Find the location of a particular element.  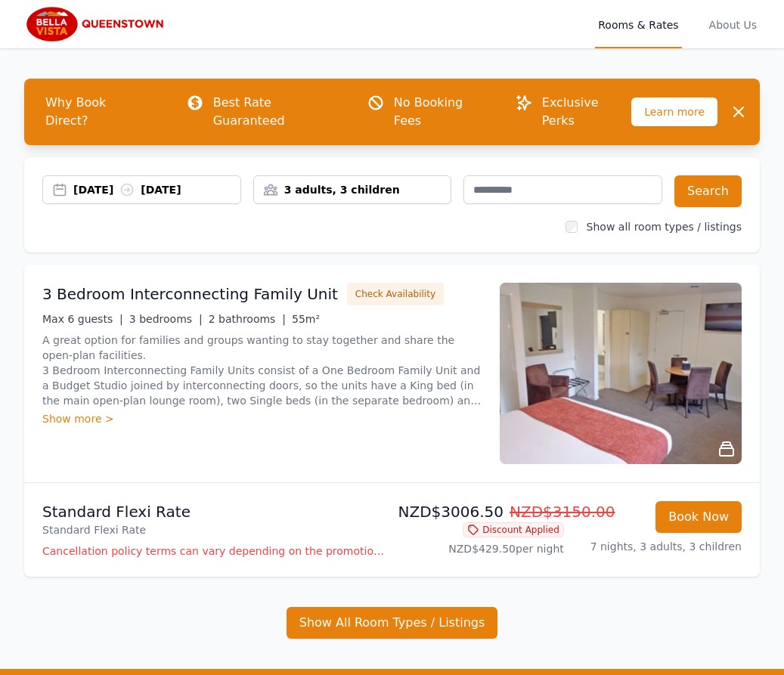

div: 3 adults, 3 children is located at coordinates (352, 189).